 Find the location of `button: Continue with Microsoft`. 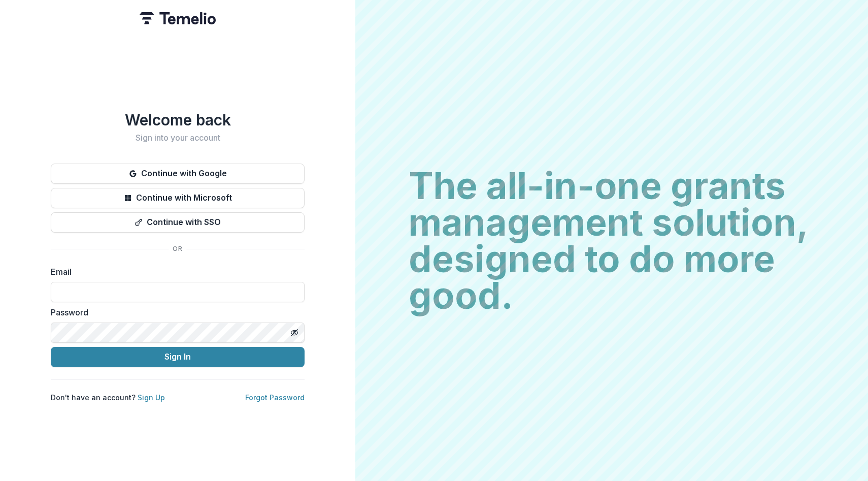

button: Continue with Microsoft is located at coordinates (177, 198).